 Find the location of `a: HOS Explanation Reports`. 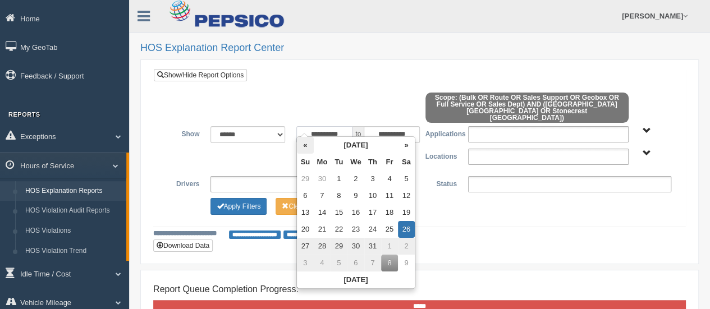

a: HOS Explanation Reports is located at coordinates (73, 191).